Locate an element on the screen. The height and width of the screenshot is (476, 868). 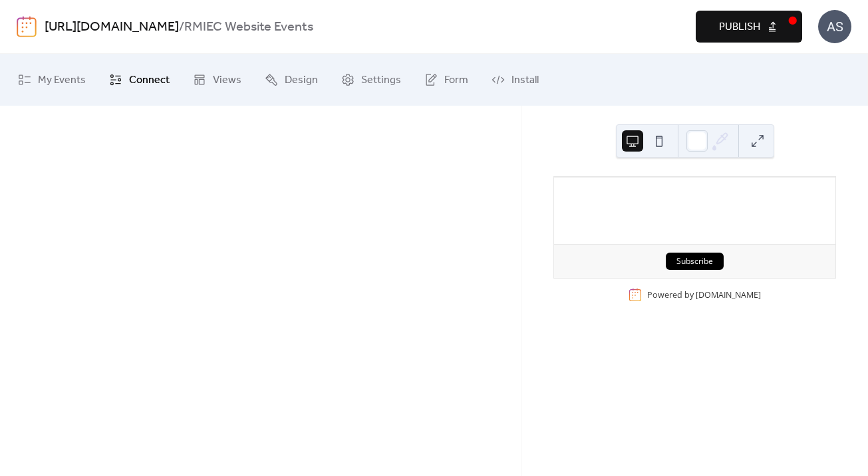
span: Views is located at coordinates (227, 81).